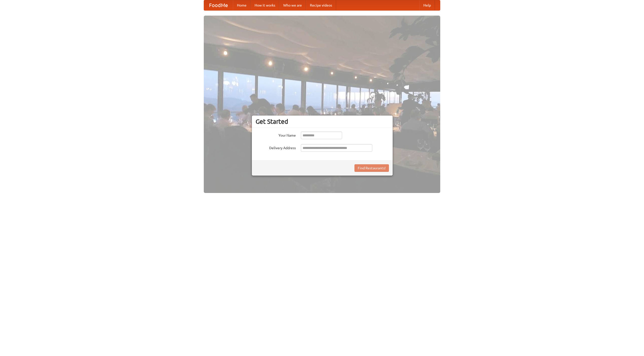  What do you see at coordinates (322, 122) in the screenshot?
I see `h3: Get Started` at bounding box center [322, 122].